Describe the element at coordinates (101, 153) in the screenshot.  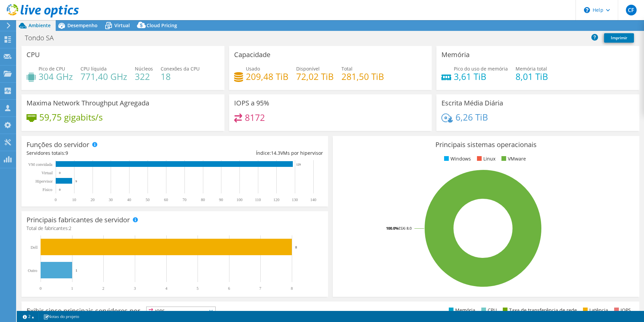
I see `div: Servidores totais:` at that location.